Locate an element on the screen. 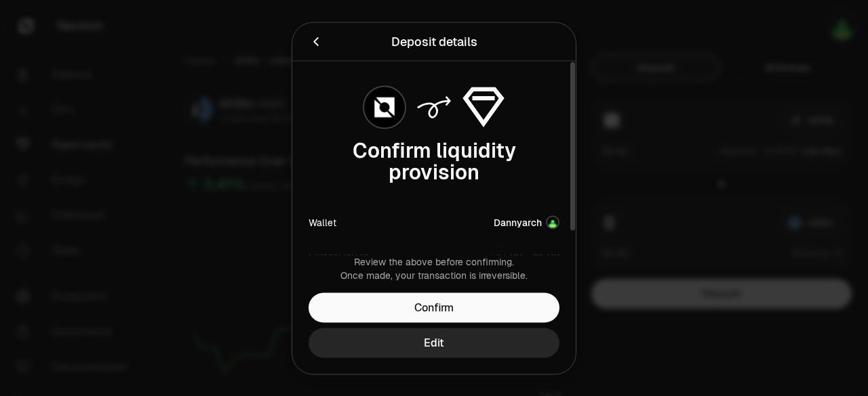  div: Provide NTRN is located at coordinates (338, 252).